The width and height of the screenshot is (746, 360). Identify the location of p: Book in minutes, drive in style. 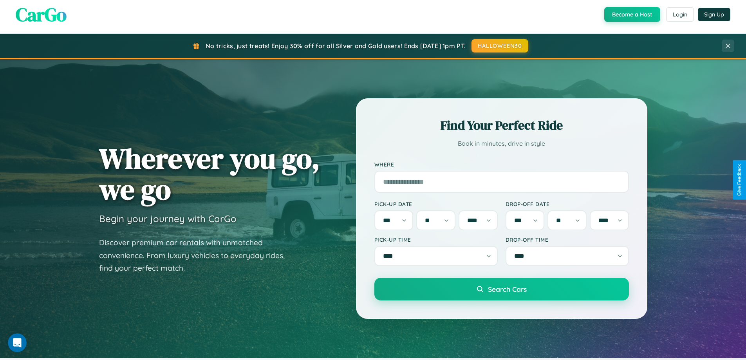
(502, 143).